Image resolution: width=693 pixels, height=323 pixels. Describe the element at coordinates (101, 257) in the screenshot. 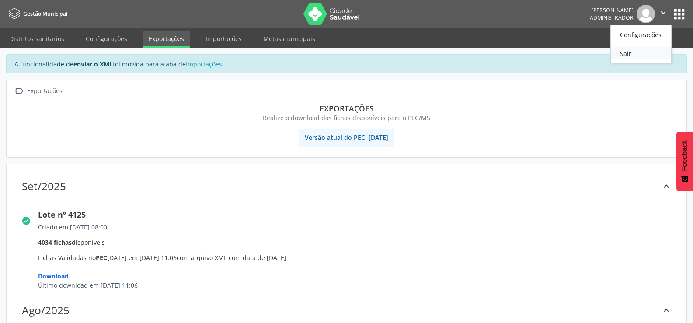

I see `span: PEC` at that location.